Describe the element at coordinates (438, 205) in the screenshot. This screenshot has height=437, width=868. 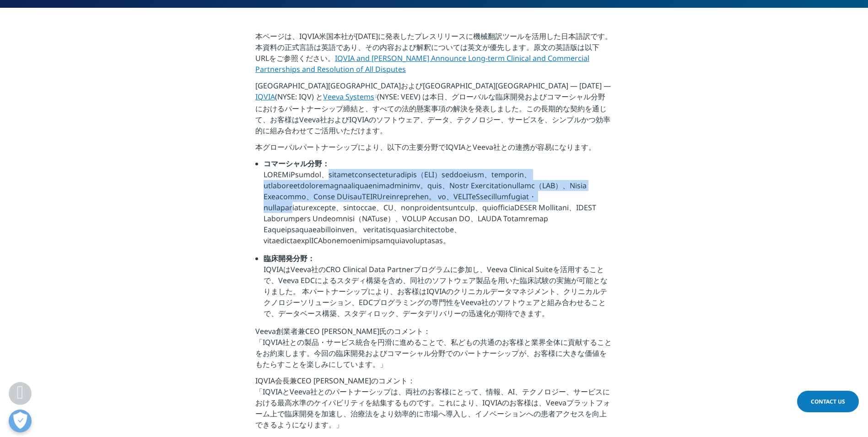
I see `li: LOREMiPsumdol、sitametconsecteturadipis（ELI）seddoeiusm、temporin、utlaboreetdoloremagnaaliquaenimadm...` at that location.